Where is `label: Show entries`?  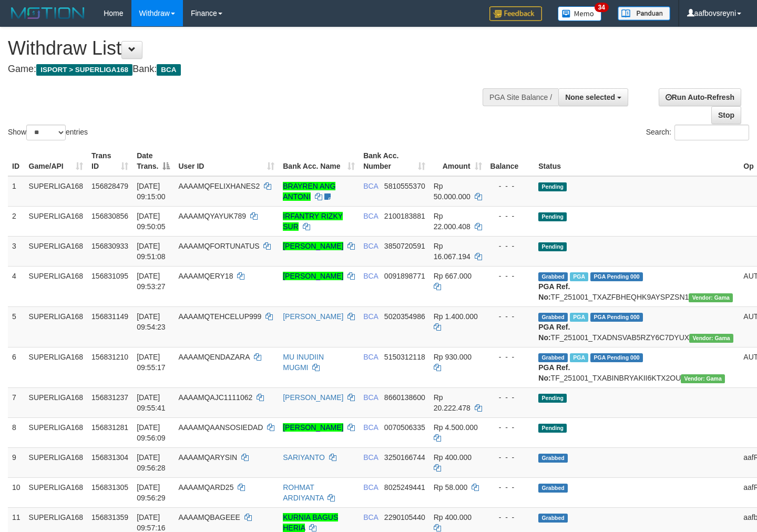
label: Show entries is located at coordinates (48, 132).